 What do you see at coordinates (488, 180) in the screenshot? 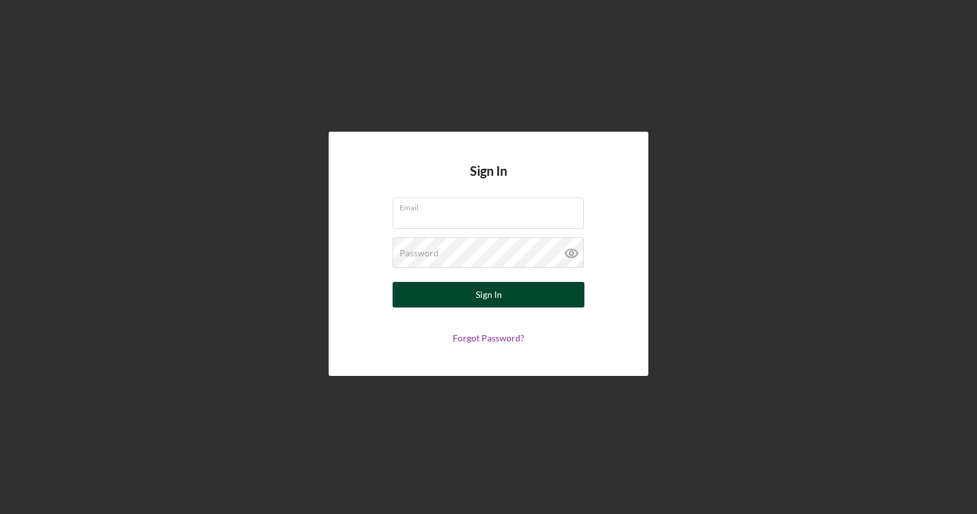
I see `h4: Sign In` at bounding box center [488, 180].